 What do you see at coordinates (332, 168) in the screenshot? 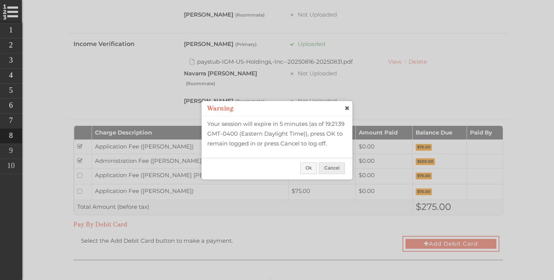
I see `span: Cancel` at bounding box center [332, 168].